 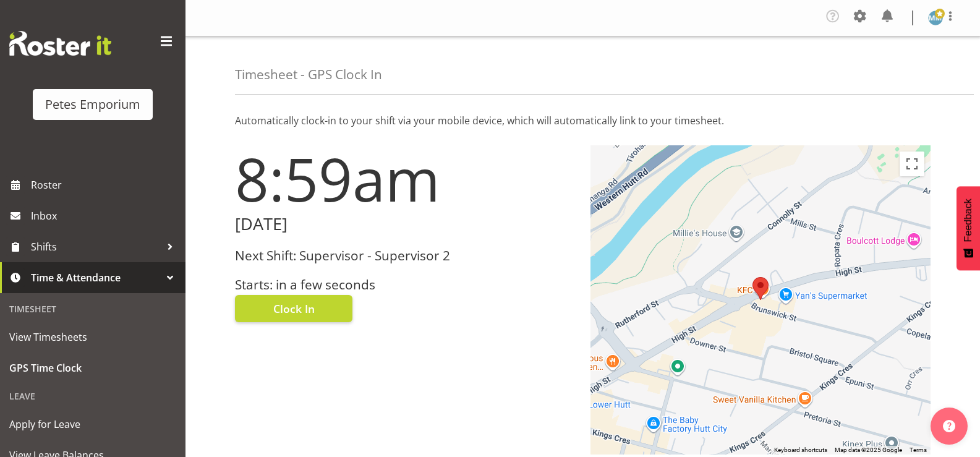 I want to click on h4: Timesheet - GPS Clock In, so click(x=309, y=74).